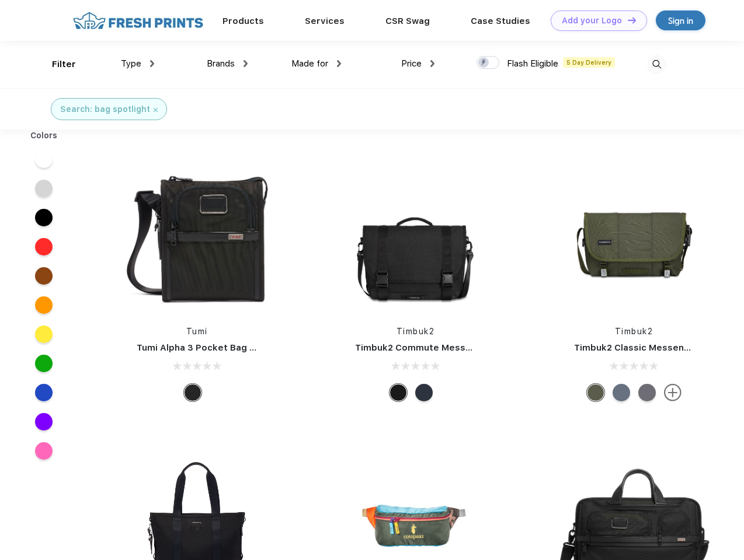 The width and height of the screenshot is (744, 560). Describe the element at coordinates (424, 393) in the screenshot. I see `div: Eco Nautical` at that location.